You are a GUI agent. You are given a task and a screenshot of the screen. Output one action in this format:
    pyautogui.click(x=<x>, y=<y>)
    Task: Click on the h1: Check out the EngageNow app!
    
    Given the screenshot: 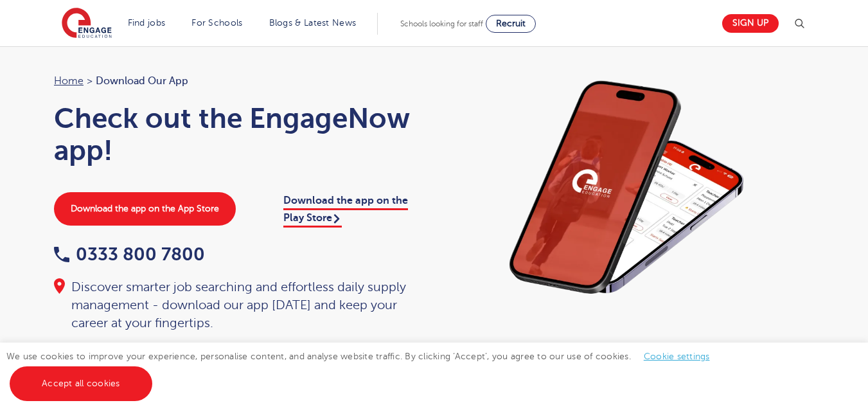 What is the action you would take?
    pyautogui.click(x=238, y=135)
    